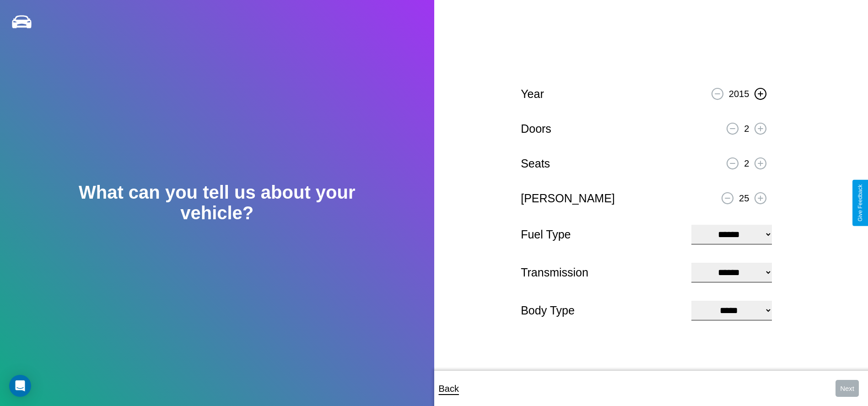 Image resolution: width=868 pixels, height=406 pixels. I want to click on p: Seats, so click(536, 163).